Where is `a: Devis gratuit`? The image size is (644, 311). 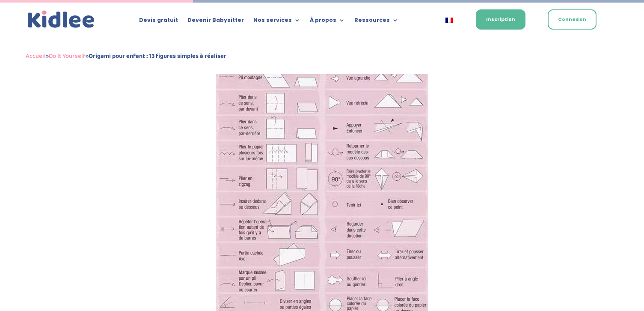
a: Devis gratuit is located at coordinates (158, 22).